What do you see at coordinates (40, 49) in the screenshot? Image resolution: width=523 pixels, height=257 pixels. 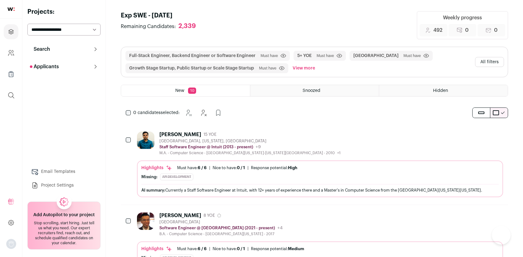 I see `p: Search` at bounding box center [40, 49].